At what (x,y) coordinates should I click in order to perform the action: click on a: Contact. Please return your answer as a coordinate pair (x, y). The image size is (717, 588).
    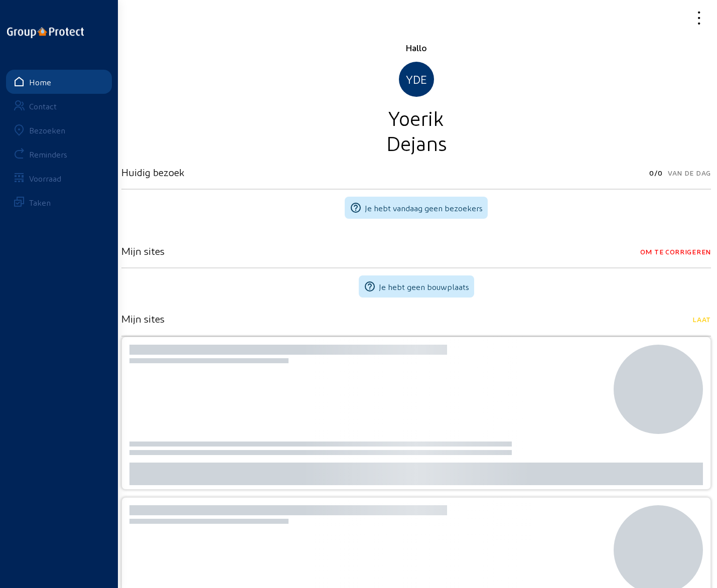
    Looking at the image, I should click on (59, 106).